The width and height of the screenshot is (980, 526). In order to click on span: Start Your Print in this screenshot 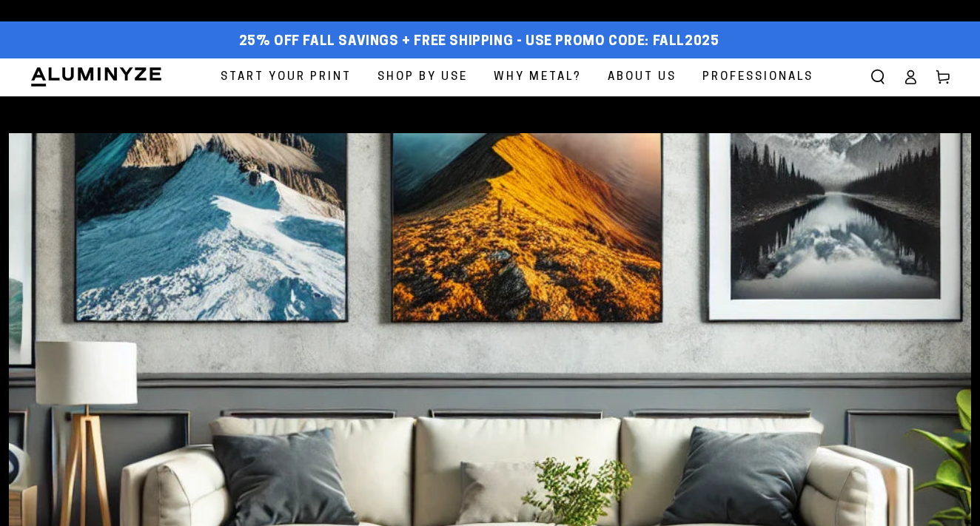, I will do `click(286, 77)`.